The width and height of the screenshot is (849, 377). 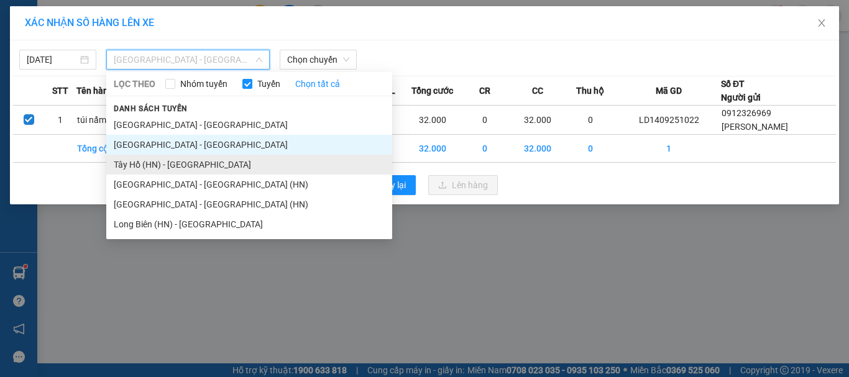 What do you see at coordinates (259, 60) in the screenshot?
I see `span: down` at bounding box center [259, 60].